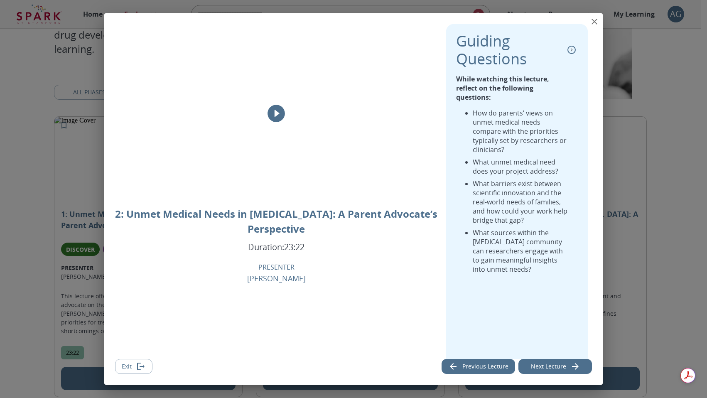 The image size is (707, 398). I want to click on button: close, so click(594, 22).